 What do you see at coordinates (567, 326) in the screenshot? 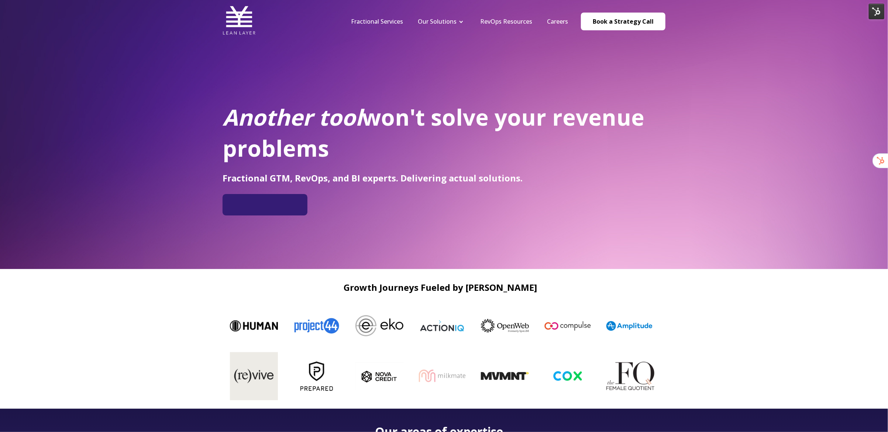
I see `img: Compulse` at bounding box center [567, 326].